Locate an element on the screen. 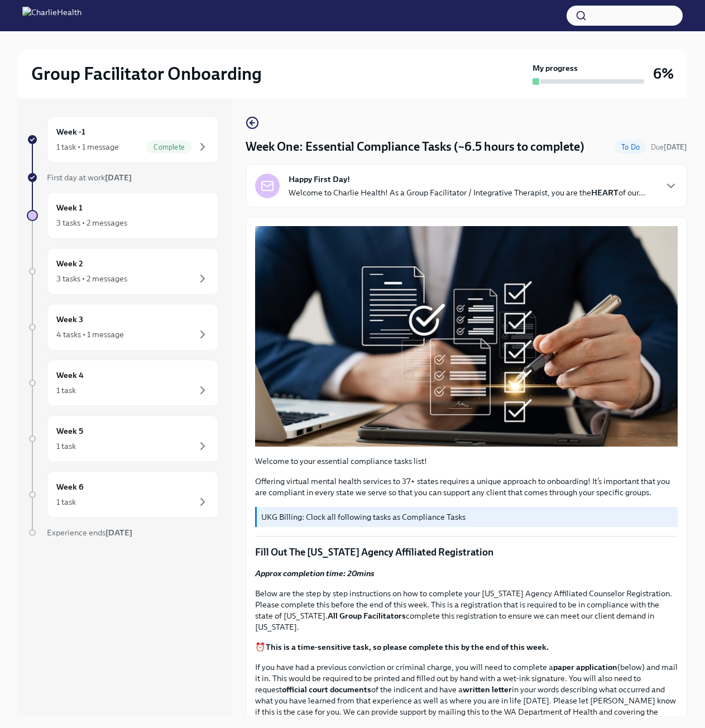 This screenshot has height=728, width=705. span: Complete is located at coordinates (169, 147).